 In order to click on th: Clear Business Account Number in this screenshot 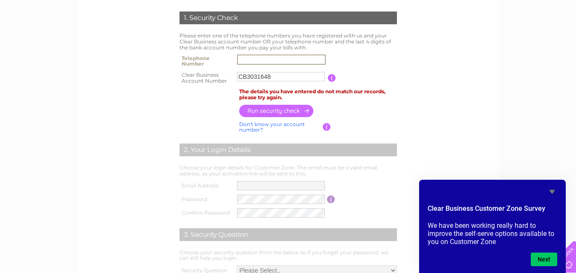, I will do `click(206, 78)`.